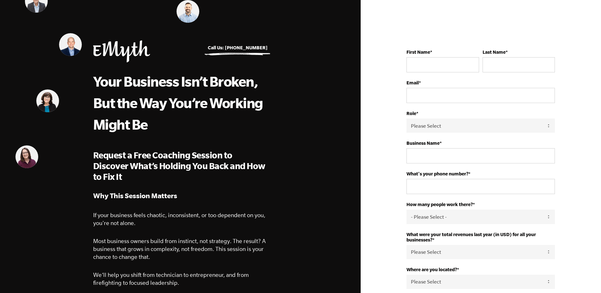 The height and width of the screenshot is (293, 601). What do you see at coordinates (27, 157) in the screenshot?
I see `img: Melinda Lawson, EMyth Business Coach` at bounding box center [27, 157].